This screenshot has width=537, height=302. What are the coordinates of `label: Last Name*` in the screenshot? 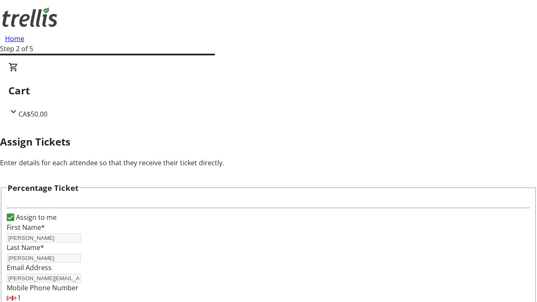 It's located at (25, 247).